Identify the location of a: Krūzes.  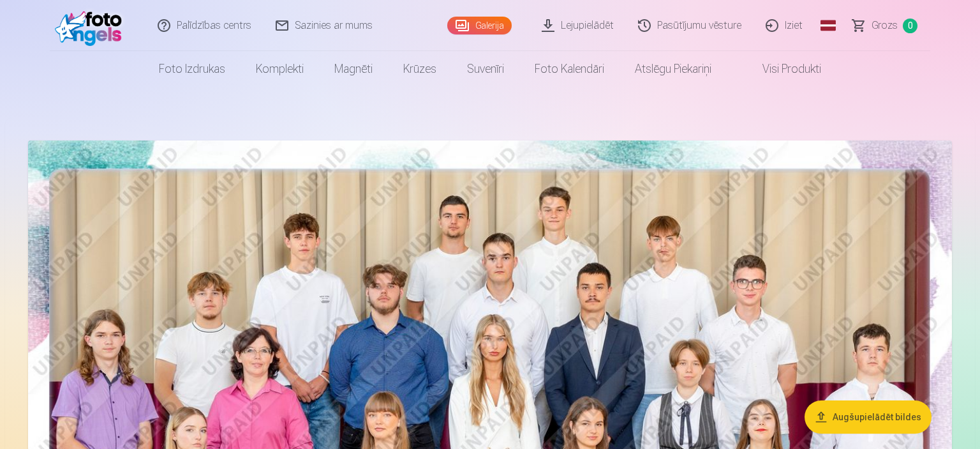
(420, 69).